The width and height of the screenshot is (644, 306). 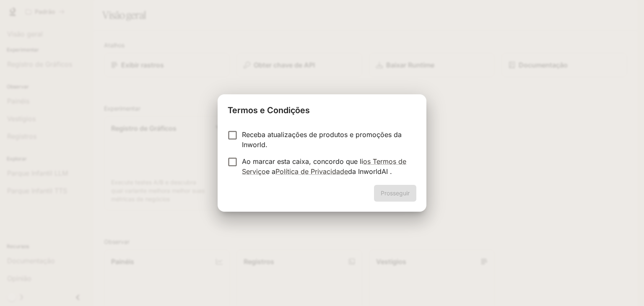 What do you see at coordinates (322, 140) in the screenshot?
I see `font: Receba atualizações de produtos e promoções da Inworld.` at bounding box center [322, 140].